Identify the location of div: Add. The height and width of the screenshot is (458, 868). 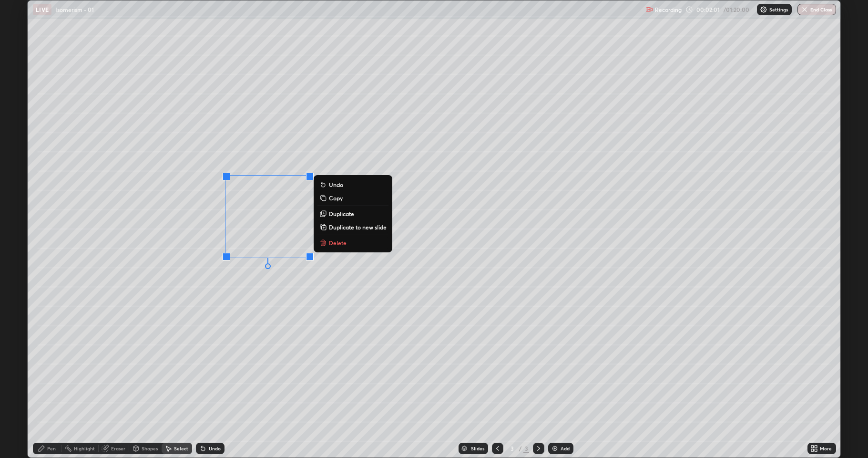
(565, 448).